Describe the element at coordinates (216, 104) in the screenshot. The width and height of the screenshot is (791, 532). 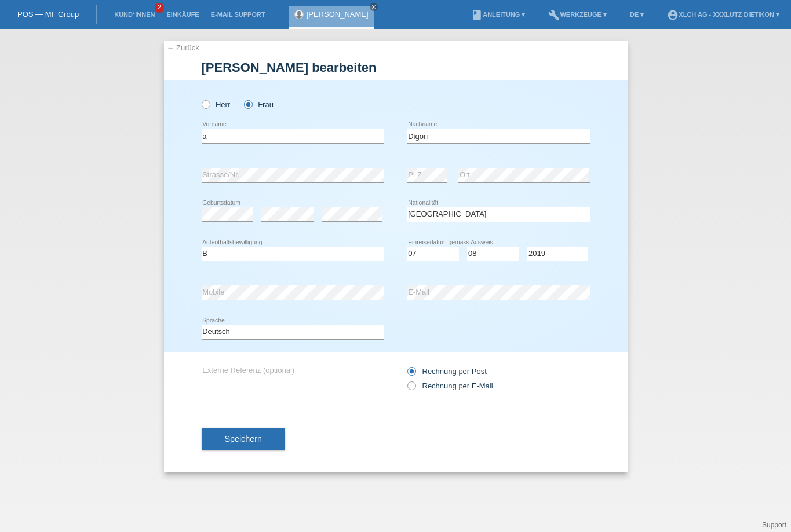
I see `label: Herr` at that location.